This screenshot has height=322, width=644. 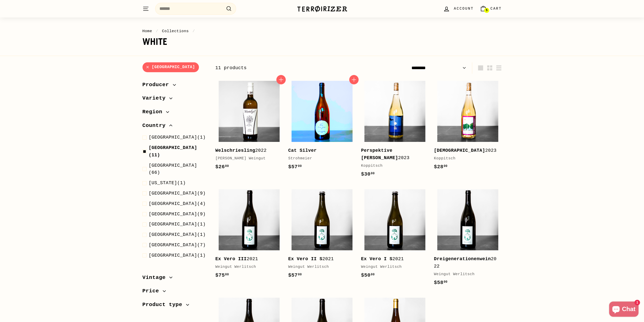 I want to click on span: $50, so click(x=368, y=275).